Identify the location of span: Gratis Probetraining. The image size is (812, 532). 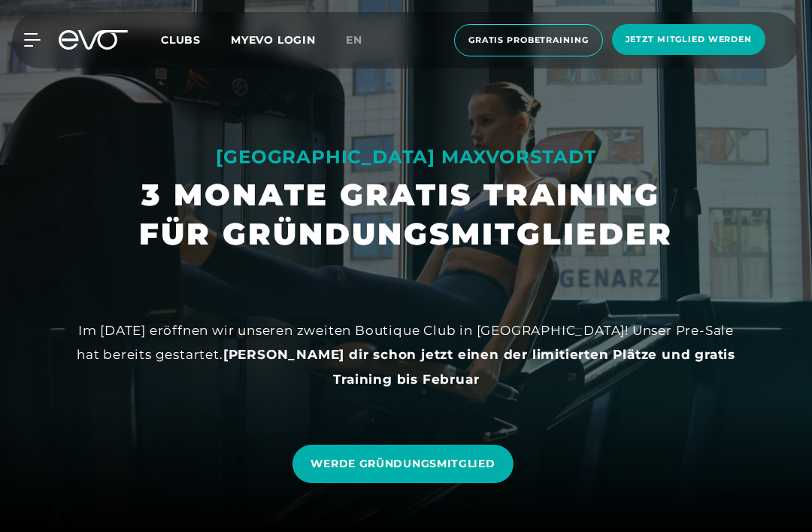
(529, 40).